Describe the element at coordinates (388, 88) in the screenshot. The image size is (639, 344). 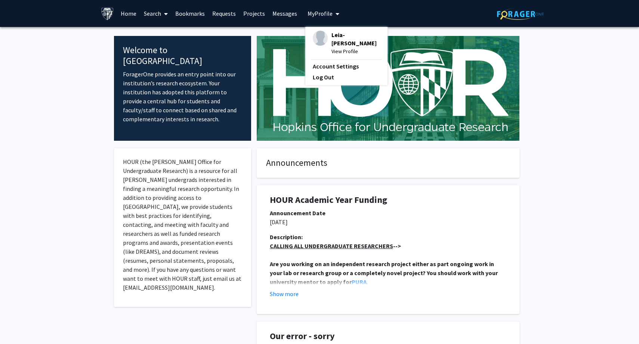
I see `img: Cover Image` at that location.